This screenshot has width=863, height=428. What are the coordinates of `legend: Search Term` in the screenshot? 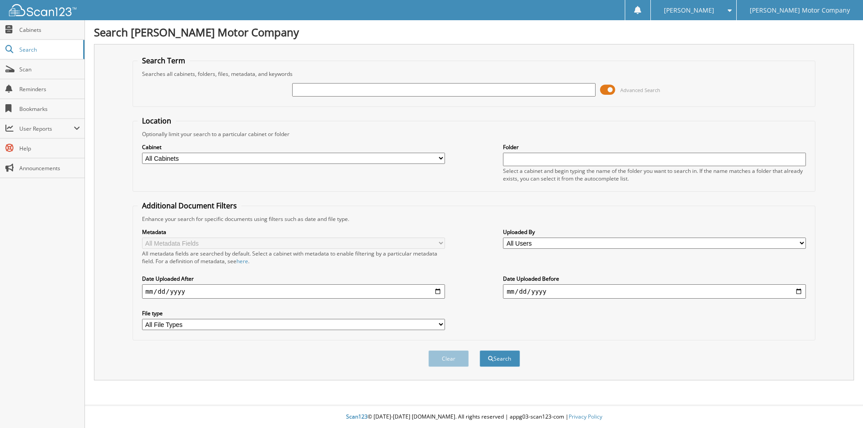 It's located at (164, 61).